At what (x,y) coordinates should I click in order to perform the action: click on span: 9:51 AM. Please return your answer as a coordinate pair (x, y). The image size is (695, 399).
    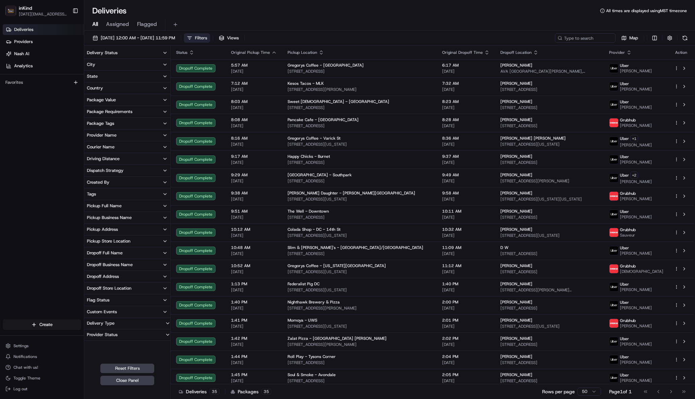
    Looking at the image, I should click on (254, 211).